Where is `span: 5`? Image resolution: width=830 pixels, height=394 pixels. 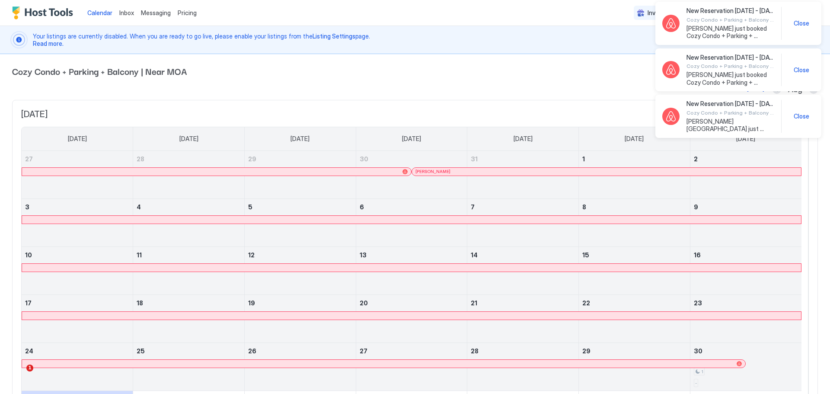
span: 5 is located at coordinates (250, 207).